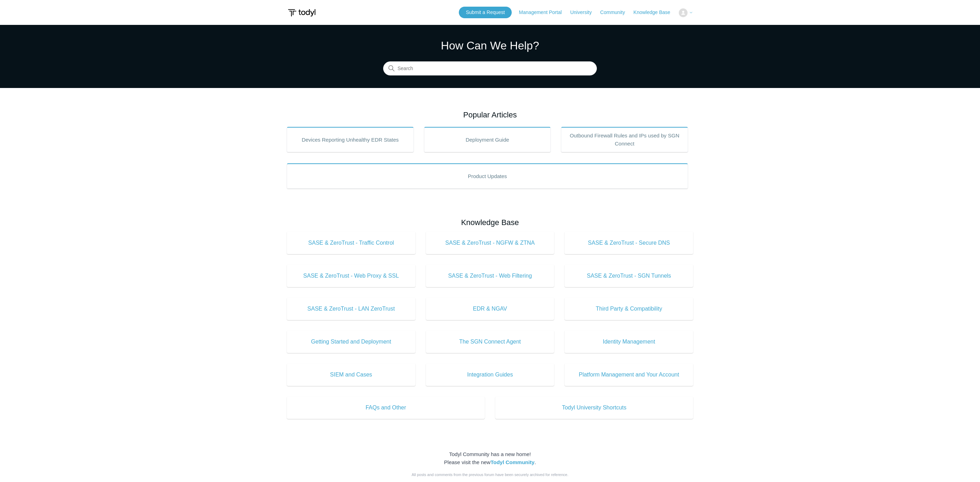 The width and height of the screenshot is (980, 482). What do you see at coordinates (490, 342) in the screenshot?
I see `a: The SGN Connect Agent` at bounding box center [490, 342].